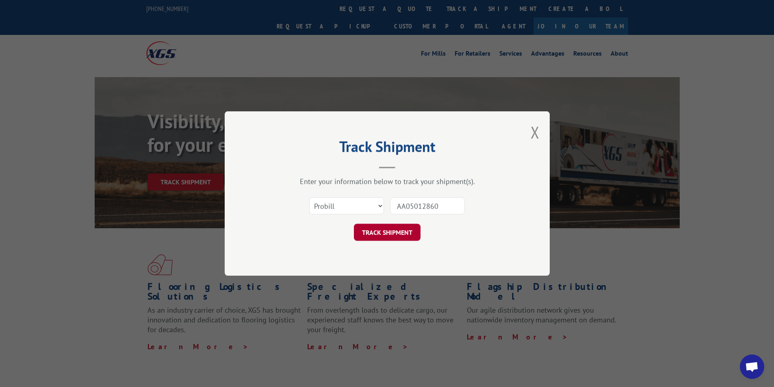 The image size is (774, 387). What do you see at coordinates (428, 206) in the screenshot?
I see `input: Number(s)` at bounding box center [428, 206].